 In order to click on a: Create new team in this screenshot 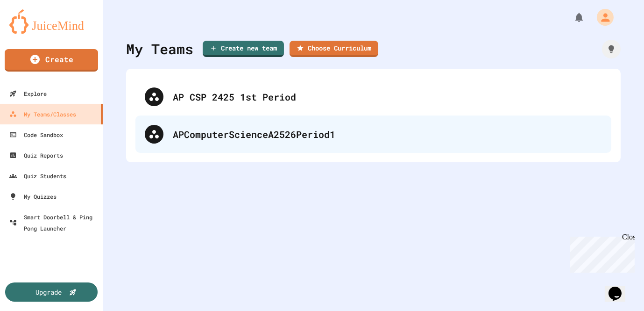, I will do `click(243, 48)`.